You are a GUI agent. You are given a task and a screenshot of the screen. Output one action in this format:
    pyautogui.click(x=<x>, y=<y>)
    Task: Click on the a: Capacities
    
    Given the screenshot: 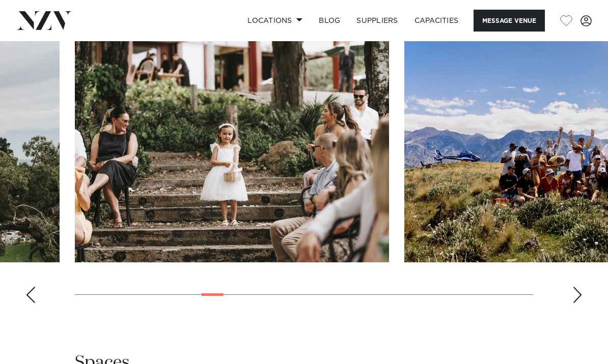 What is the action you would take?
    pyautogui.click(x=437, y=21)
    